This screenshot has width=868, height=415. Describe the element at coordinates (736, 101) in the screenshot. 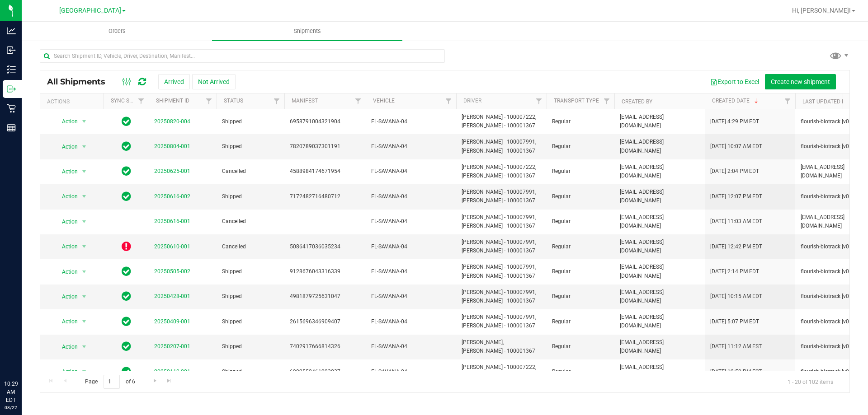

I see `a: Created Date` at that location.